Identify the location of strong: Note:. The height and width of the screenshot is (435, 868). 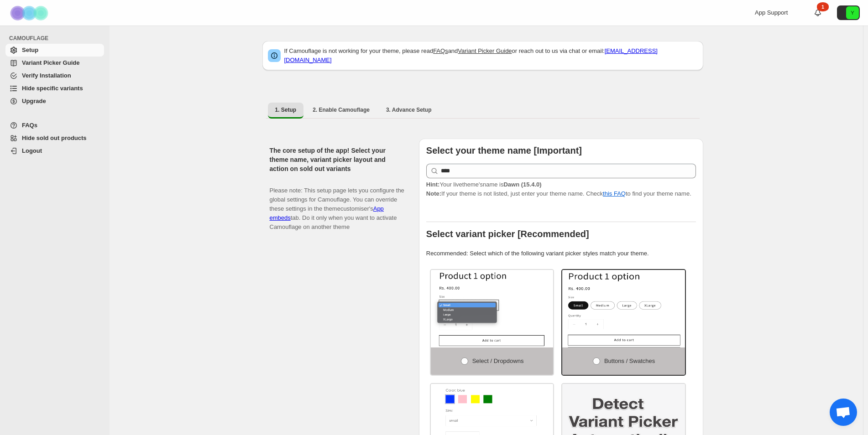
(434, 194).